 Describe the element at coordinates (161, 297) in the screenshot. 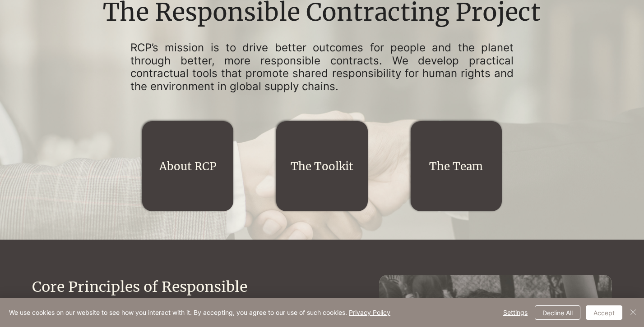

I see `h2: Core Principles of Responsible Contracting` at that location.